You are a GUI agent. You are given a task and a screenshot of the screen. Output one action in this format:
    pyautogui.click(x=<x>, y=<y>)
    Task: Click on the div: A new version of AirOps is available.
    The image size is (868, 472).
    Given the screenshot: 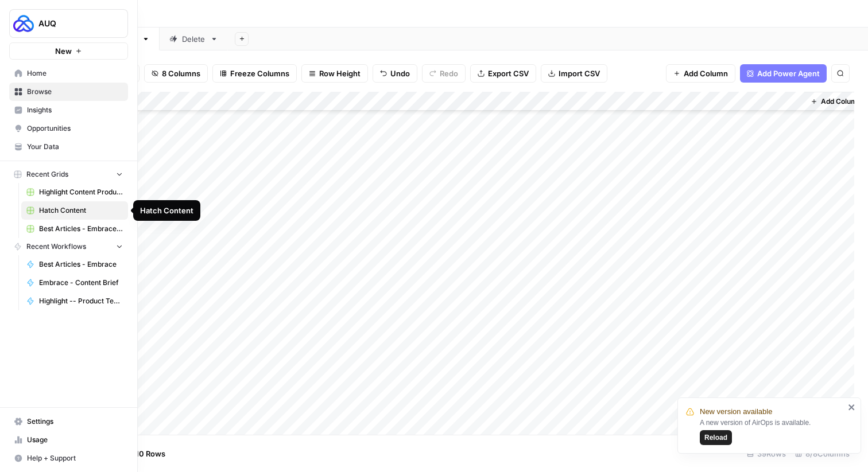 What is the action you would take?
    pyautogui.click(x=772, y=431)
    